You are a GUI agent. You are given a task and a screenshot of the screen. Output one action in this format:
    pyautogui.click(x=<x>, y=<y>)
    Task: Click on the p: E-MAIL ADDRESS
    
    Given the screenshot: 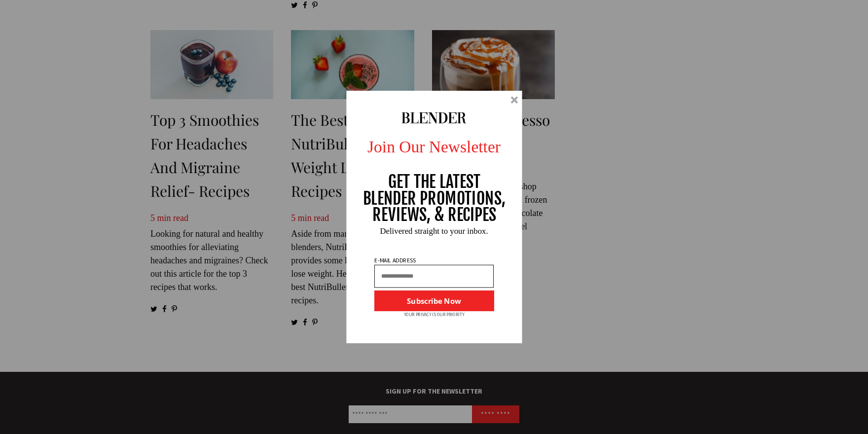 What is the action you would take?
    pyautogui.click(x=395, y=261)
    